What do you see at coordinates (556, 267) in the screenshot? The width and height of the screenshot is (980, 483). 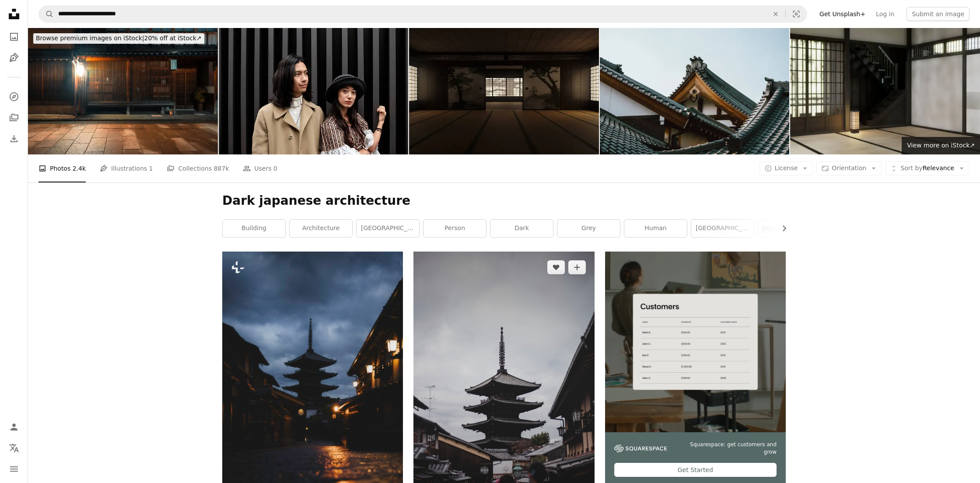 I see `button: Like` at bounding box center [556, 267].